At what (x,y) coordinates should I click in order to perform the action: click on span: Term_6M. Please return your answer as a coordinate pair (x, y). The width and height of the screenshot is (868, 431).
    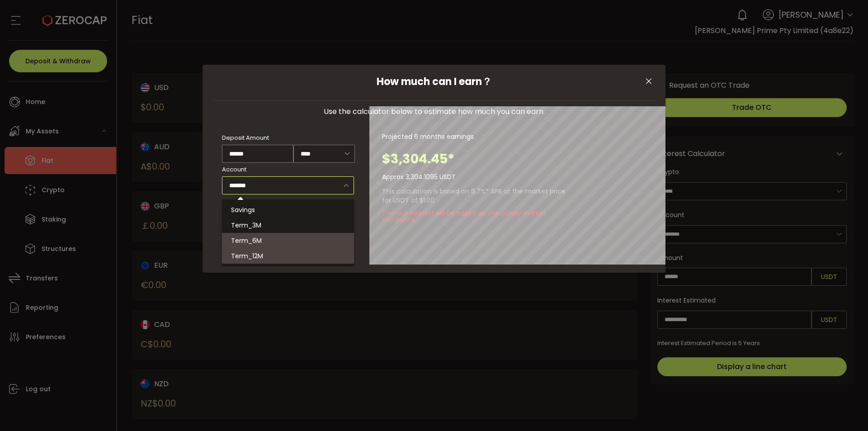
    Looking at the image, I should click on (246, 240).